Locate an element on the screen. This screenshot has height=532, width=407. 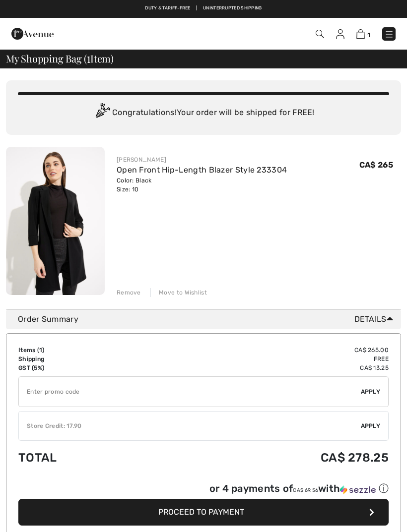
div: or 4 payments of with is located at coordinates (299, 489).